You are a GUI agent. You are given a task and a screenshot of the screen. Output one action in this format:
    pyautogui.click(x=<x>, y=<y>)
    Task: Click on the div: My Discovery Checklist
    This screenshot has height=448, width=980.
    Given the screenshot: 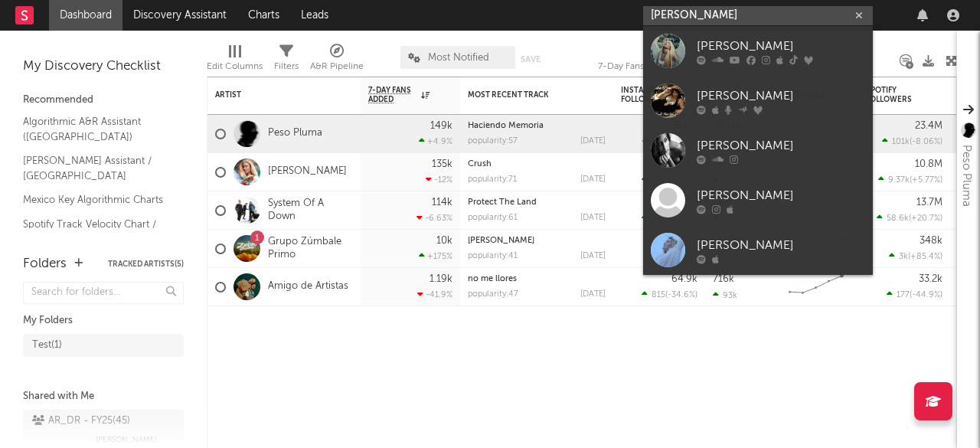 What is the action you would take?
    pyautogui.click(x=103, y=67)
    